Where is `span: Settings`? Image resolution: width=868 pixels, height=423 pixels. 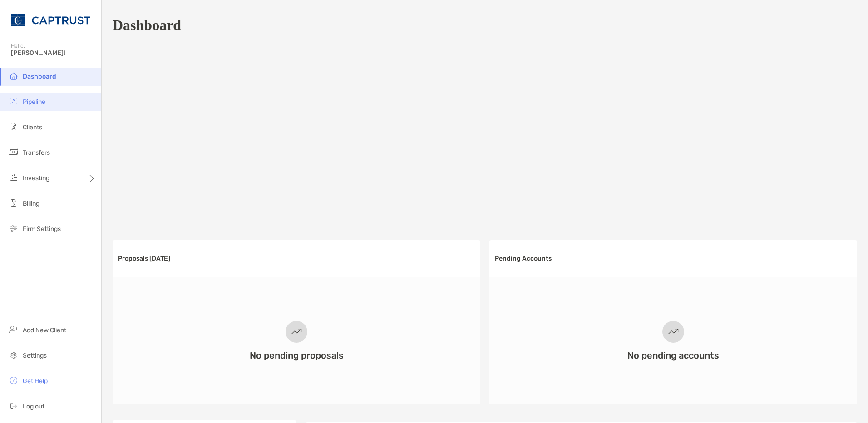
span: Settings is located at coordinates (35, 355).